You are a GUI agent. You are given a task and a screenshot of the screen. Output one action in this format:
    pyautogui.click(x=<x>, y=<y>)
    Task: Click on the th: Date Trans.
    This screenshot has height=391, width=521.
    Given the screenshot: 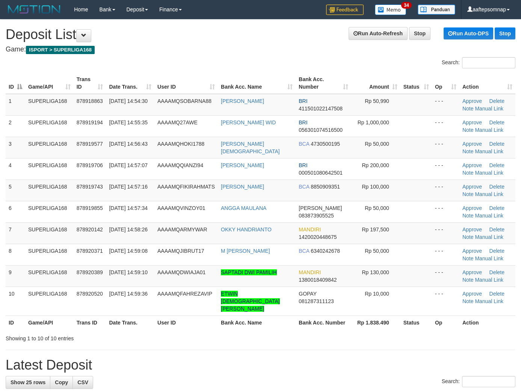 What is the action you would take?
    pyautogui.click(x=130, y=322)
    